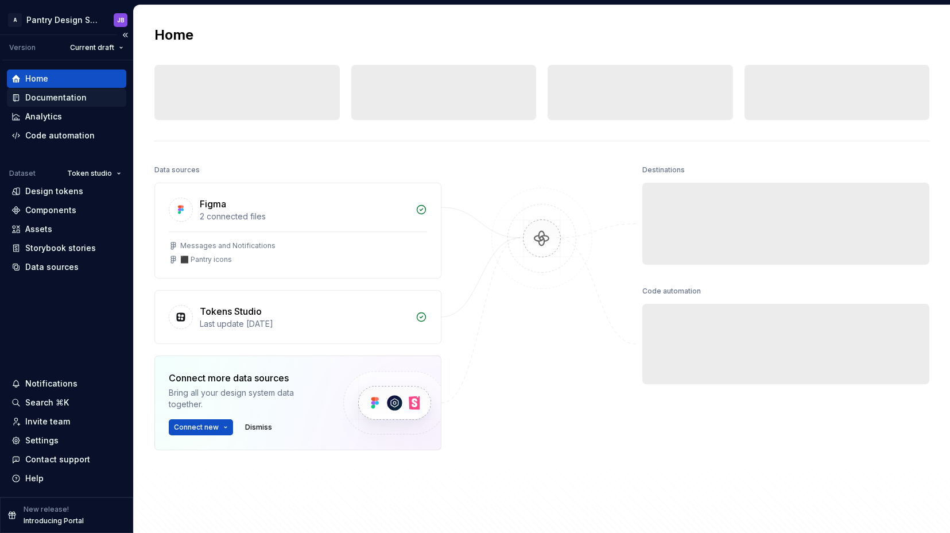 This screenshot has height=533, width=950. Describe the element at coordinates (46, 509) in the screenshot. I see `p: New release!` at that location.